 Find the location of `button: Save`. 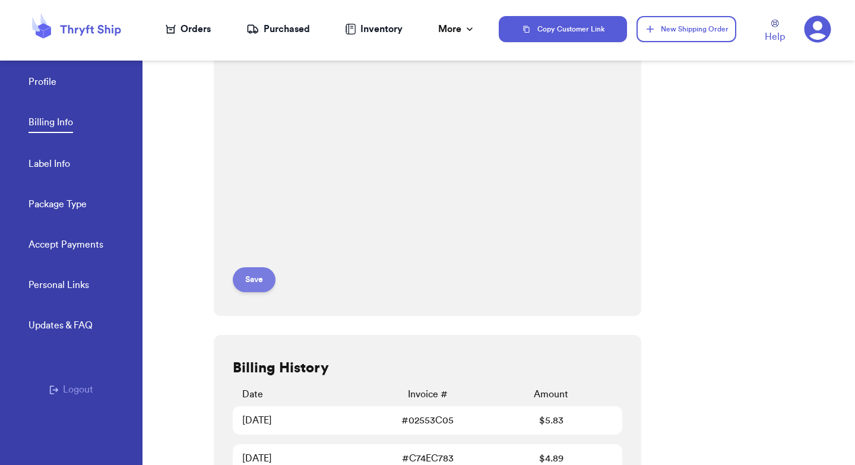

button: Save is located at coordinates (254, 280).